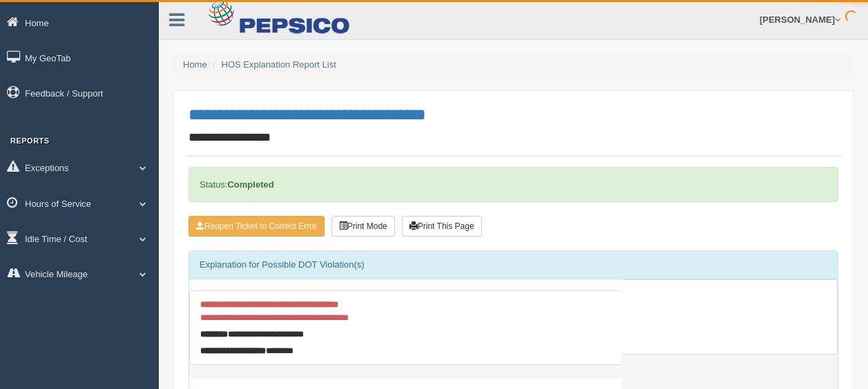 The width and height of the screenshot is (868, 389). What do you see at coordinates (279, 64) in the screenshot?
I see `a: HOS Explanation Report List` at bounding box center [279, 64].